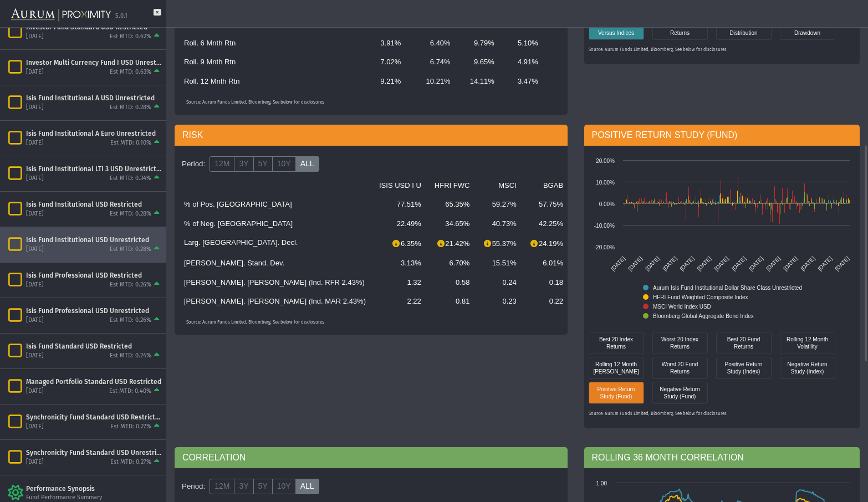 The height and width of the screenshot is (502, 868). I want to click on label: 12M, so click(222, 487).